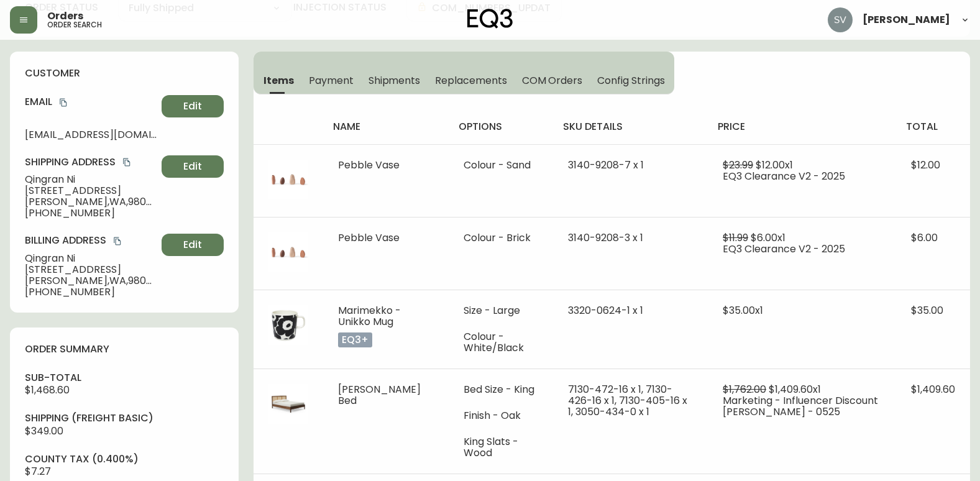 The height and width of the screenshot is (481, 980). I want to click on img: 0c07ef8b-5122-4303-ba88-df0ccde9c459Optional[7130-471-425-405-13-Walnut-Front-Angle-LP.jpg].jpg, so click(288, 404).